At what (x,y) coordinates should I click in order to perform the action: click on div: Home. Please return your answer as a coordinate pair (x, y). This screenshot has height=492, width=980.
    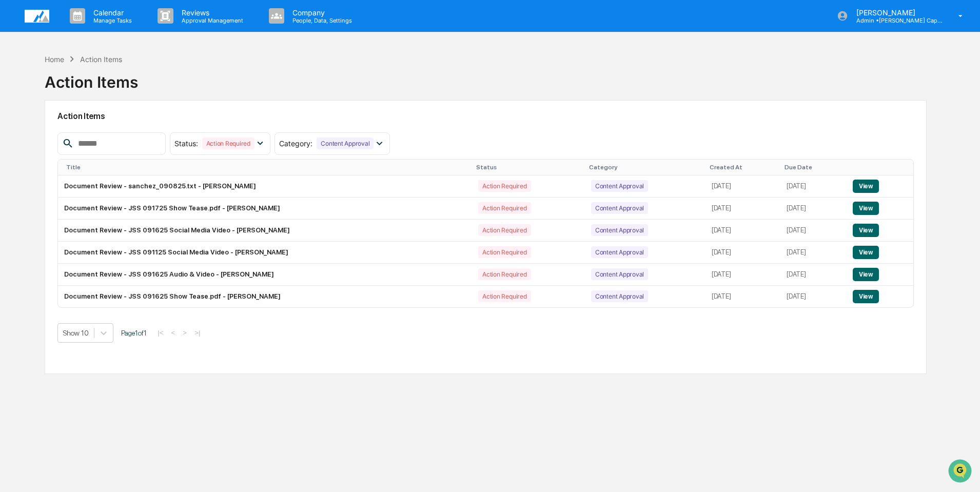
    Looking at the image, I should click on (55, 59).